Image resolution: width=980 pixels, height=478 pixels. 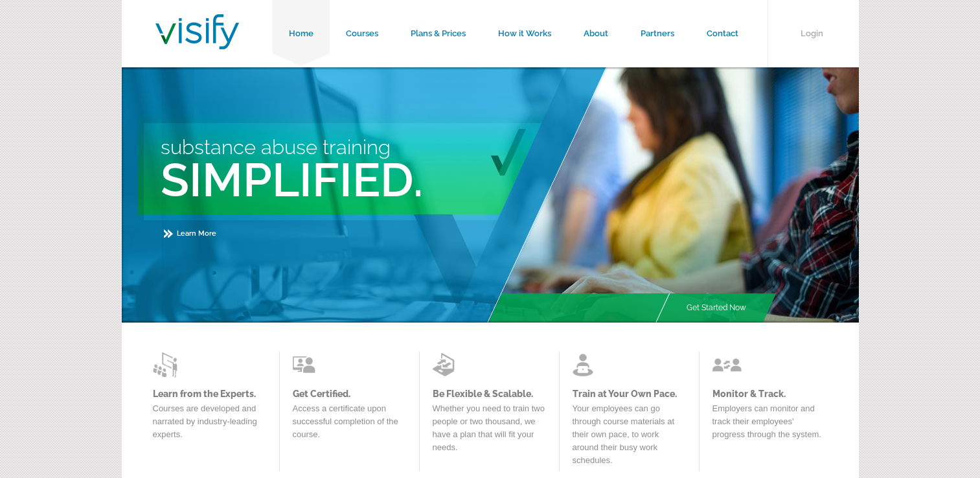 I want to click on a: Visify Training, so click(x=197, y=44).